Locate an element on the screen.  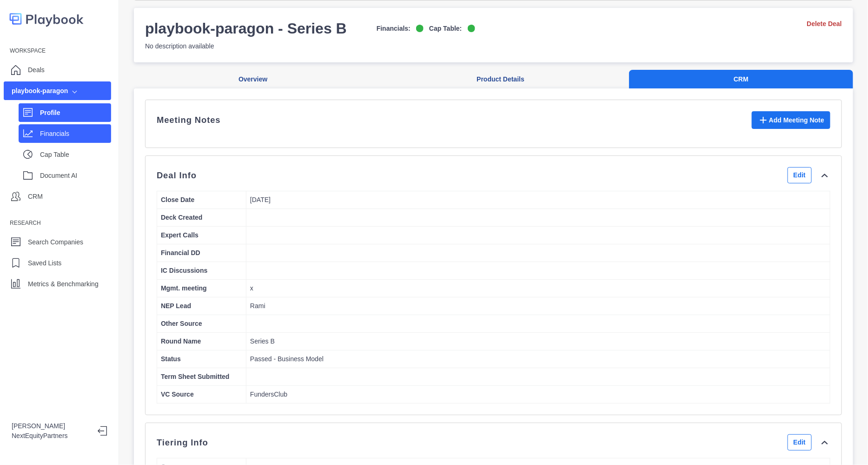
td: Deck Created is located at coordinates (202, 217).